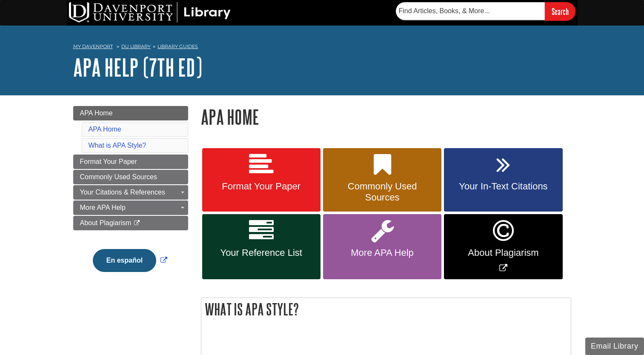 This screenshot has height=355, width=644. Describe the element at coordinates (261, 246) in the screenshot. I see `a: Your Reference List` at that location.